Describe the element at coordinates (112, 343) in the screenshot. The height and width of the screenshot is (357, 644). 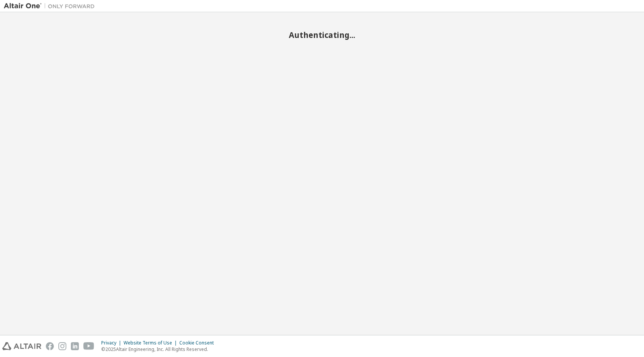
I see `div: Privacy` at that location.